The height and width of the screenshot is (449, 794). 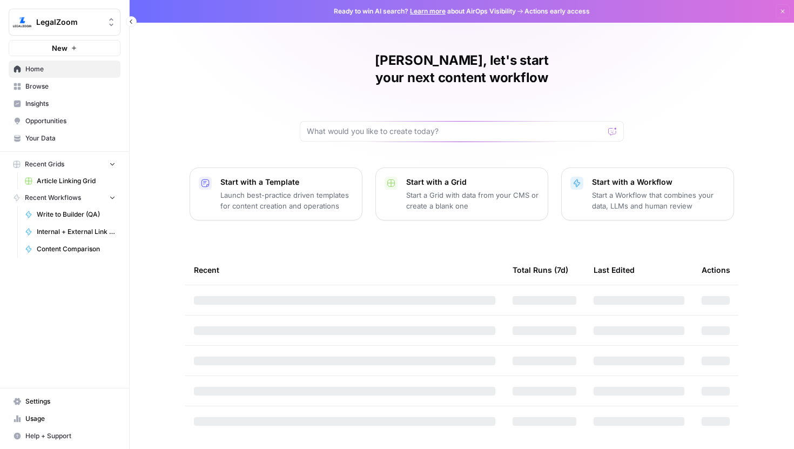 I want to click on a: Settings, so click(x=64, y=402).